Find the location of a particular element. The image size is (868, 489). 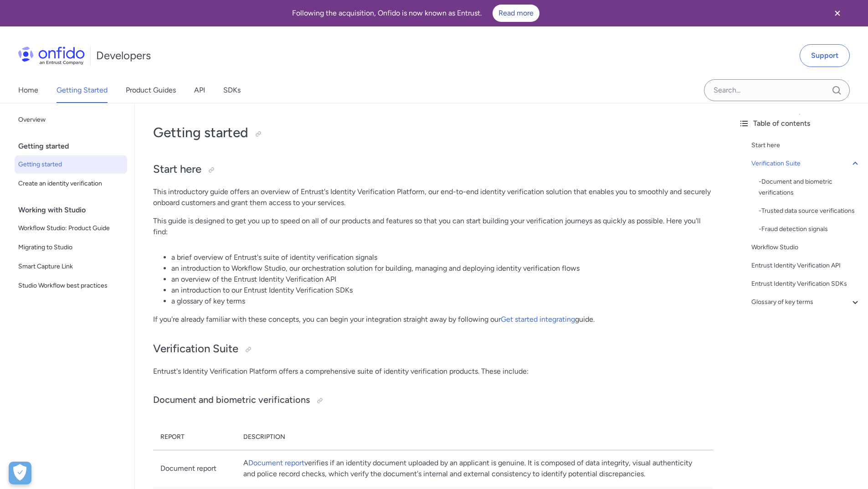

div: Table of contents is located at coordinates (800, 123).